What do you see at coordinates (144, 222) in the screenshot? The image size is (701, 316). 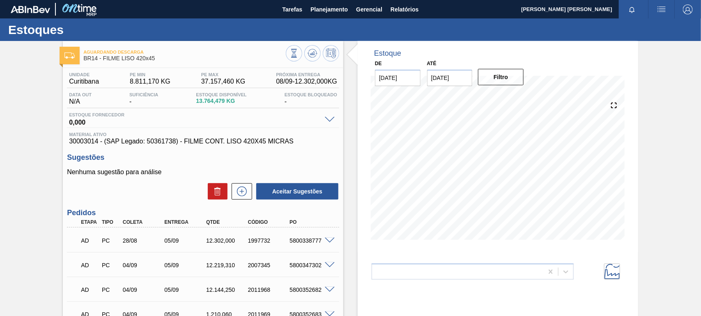 I see `div: Coleta` at bounding box center [144, 222].